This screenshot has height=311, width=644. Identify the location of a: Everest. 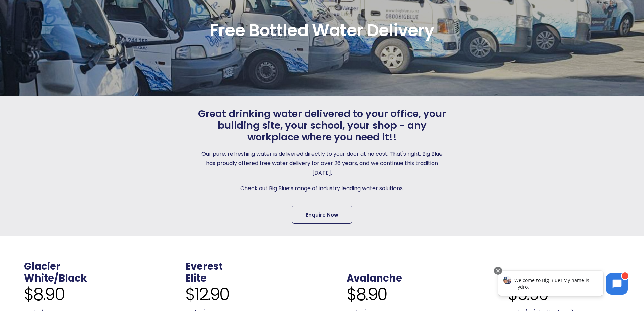
(203, 266).